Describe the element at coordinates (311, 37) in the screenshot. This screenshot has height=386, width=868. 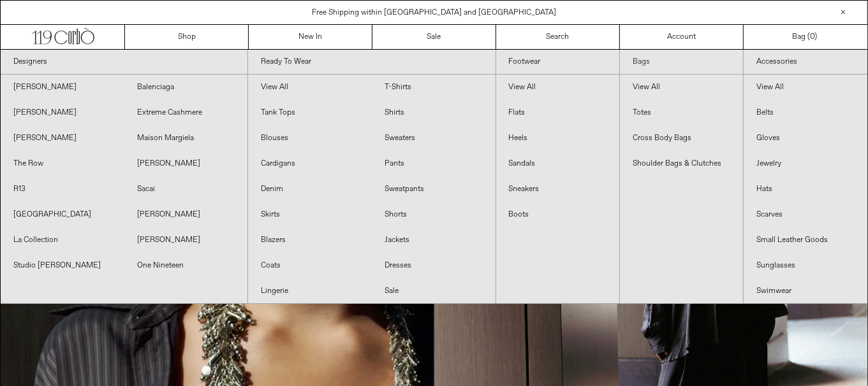
I see `a: New In` at that location.